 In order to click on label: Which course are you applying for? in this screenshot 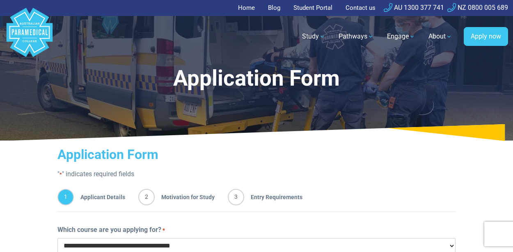, I will do `click(111, 230)`.